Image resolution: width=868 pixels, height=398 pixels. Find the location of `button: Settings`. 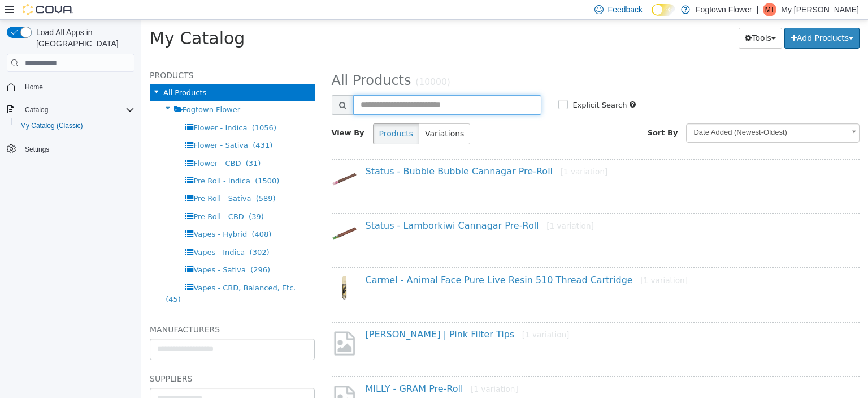

button: Settings is located at coordinates (70, 148).